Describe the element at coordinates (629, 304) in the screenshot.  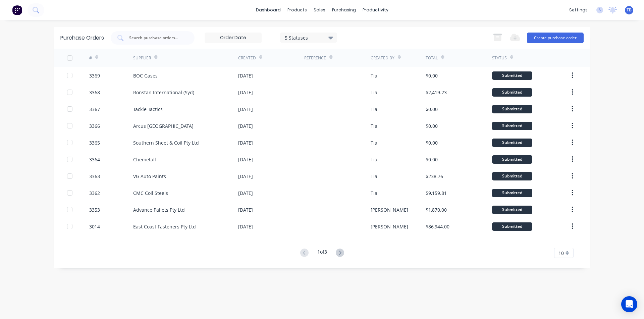
I see `div: Open Intercom Messenger` at that location.